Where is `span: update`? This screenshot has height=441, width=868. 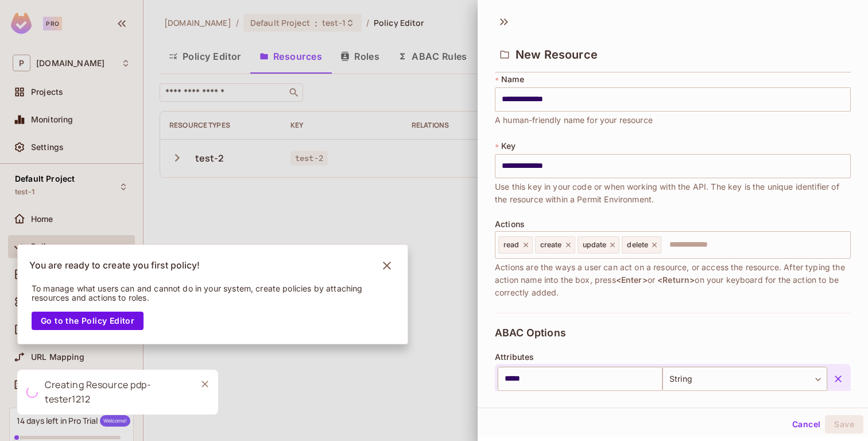
span: update is located at coordinates (594, 245).